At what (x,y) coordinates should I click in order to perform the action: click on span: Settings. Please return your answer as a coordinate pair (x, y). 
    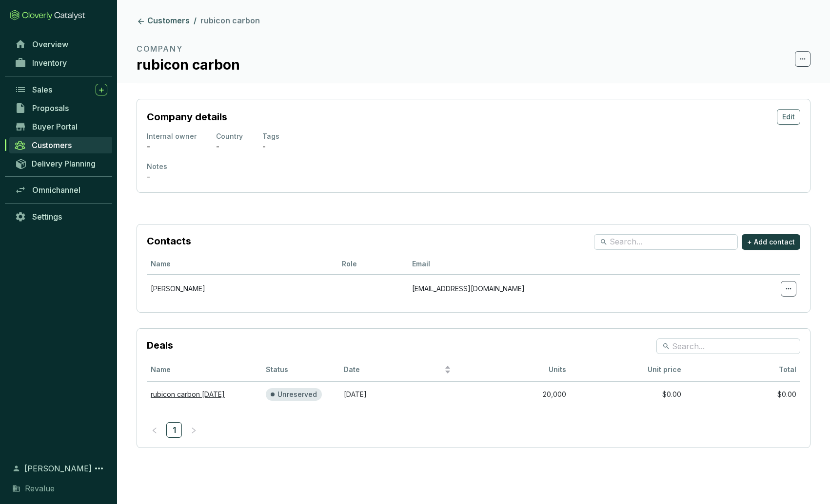
    Looking at the image, I should click on (47, 217).